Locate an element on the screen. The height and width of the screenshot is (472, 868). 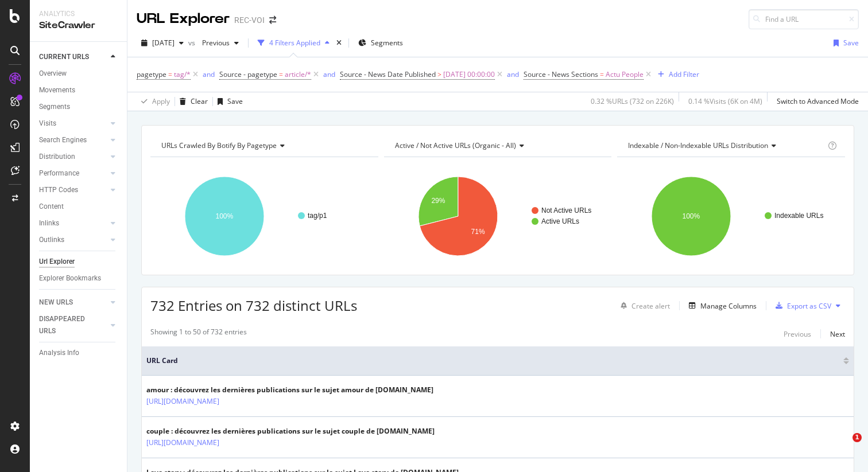
a: CURRENT URLS is located at coordinates (73, 57).